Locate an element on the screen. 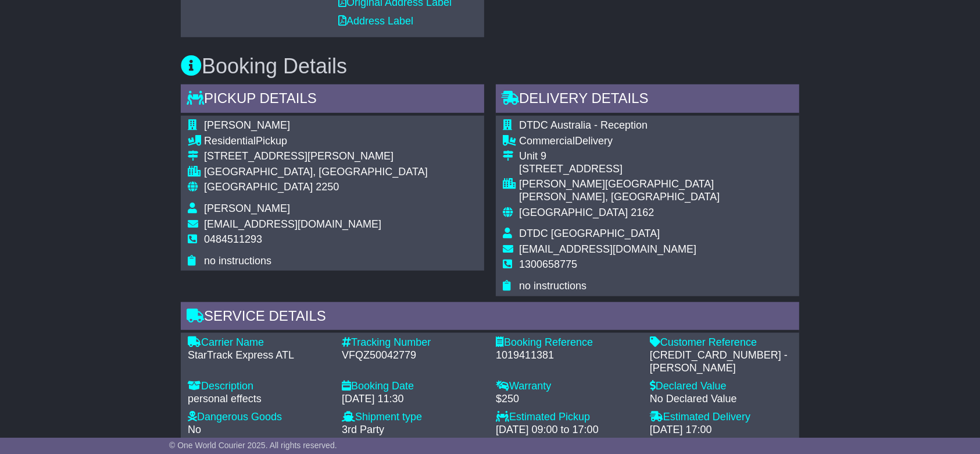 Image resolution: width=980 pixels, height=454 pixels. span: 2162 is located at coordinates (643, 212).